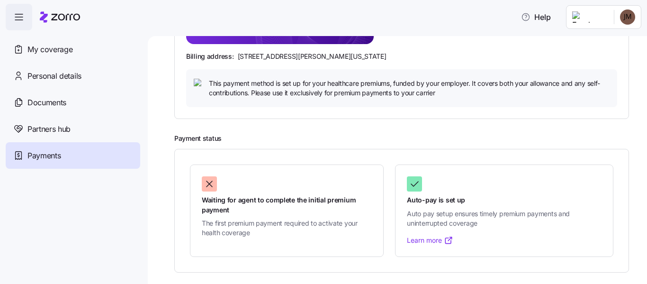  Describe the element at coordinates (504, 218) in the screenshot. I see `span: Auto pay setup ensures timely premium payments and uninterrupted coverage` at that location.